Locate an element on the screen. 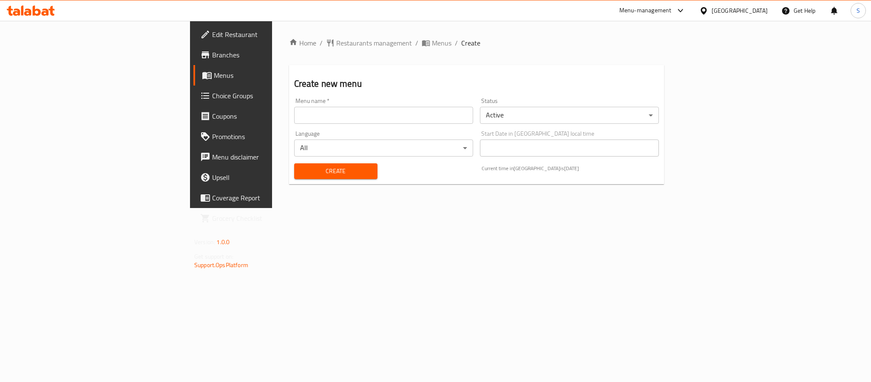 This screenshot has height=382, width=871. a: Menu disclaimer is located at coordinates (264, 157).